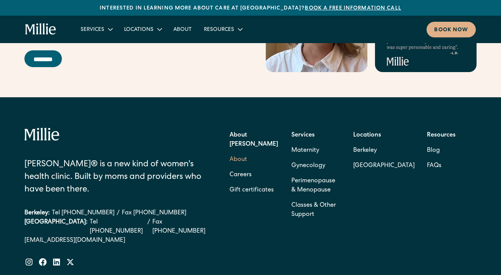 The height and width of the screenshot is (275, 501). What do you see at coordinates (384, 151) in the screenshot?
I see `a: Berkeley` at bounding box center [384, 151].